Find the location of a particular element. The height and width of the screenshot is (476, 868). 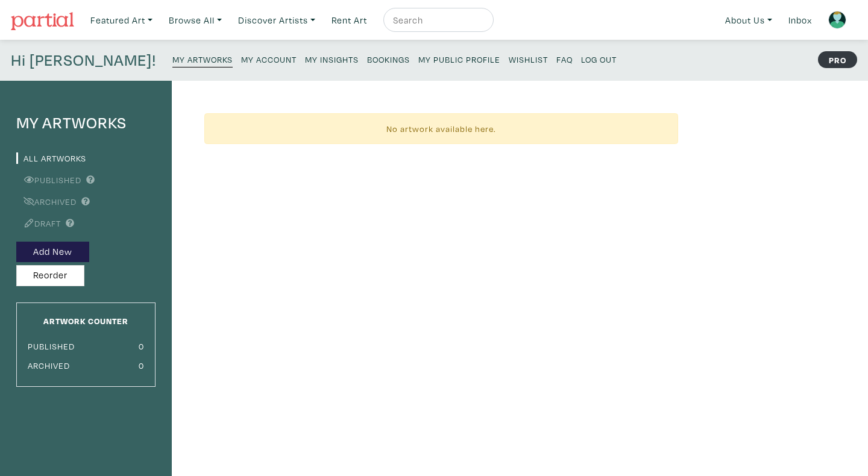

a: FAQ is located at coordinates (564, 58).